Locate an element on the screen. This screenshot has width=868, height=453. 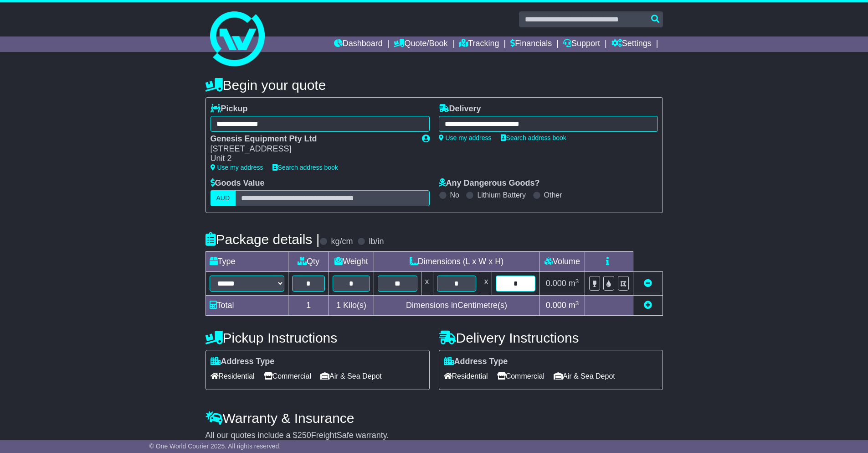
div: Unit 2 is located at coordinates (312, 158).